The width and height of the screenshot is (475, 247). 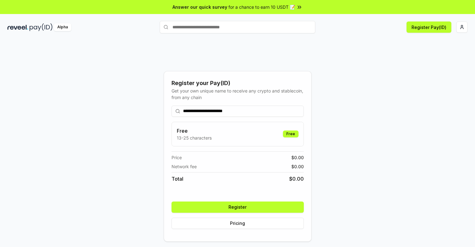 I want to click on img: pay_id, so click(x=41, y=27).